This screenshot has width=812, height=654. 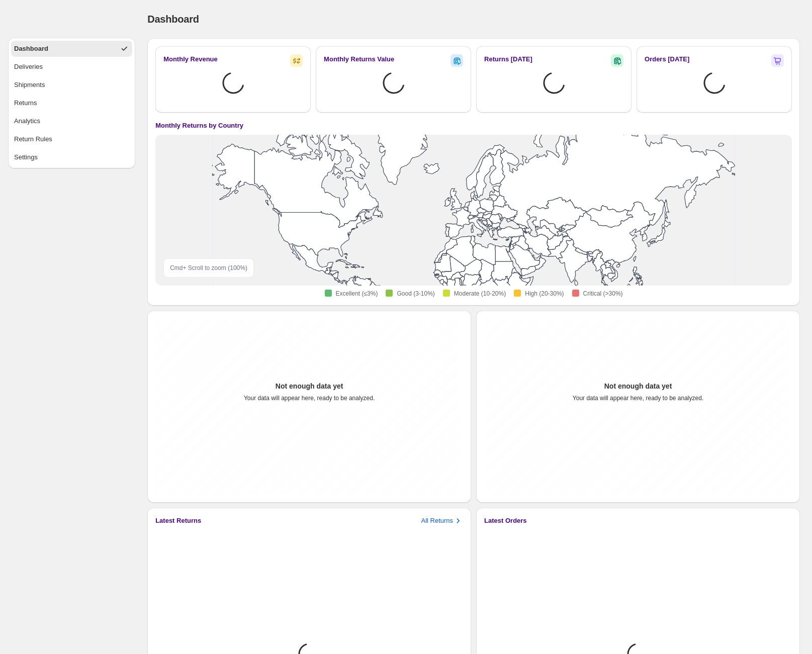 What do you see at coordinates (72, 103) in the screenshot?
I see `button: Returns` at bounding box center [72, 103].